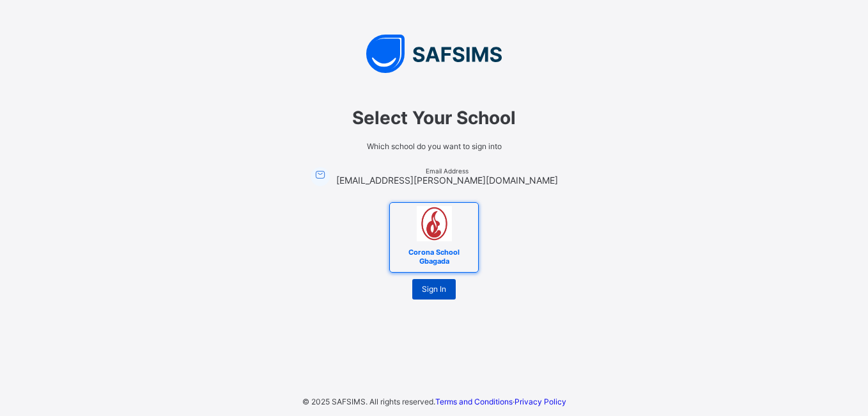 Image resolution: width=868 pixels, height=416 pixels. Describe the element at coordinates (434, 288) in the screenshot. I see `span: Sign In` at that location.